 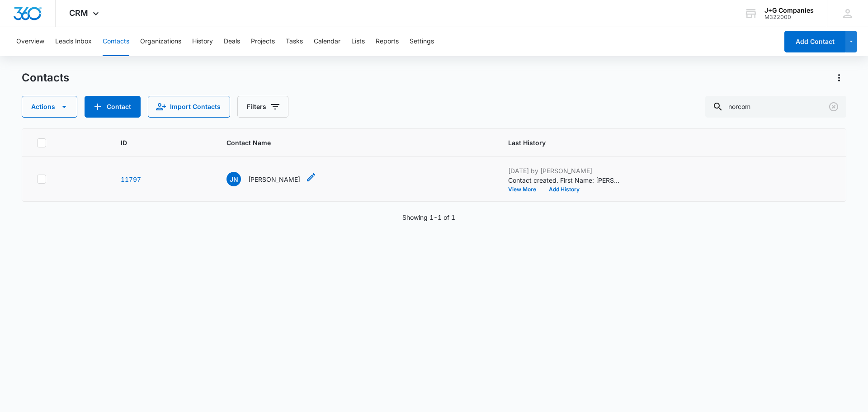 I want to click on button: Add History, so click(x=564, y=190).